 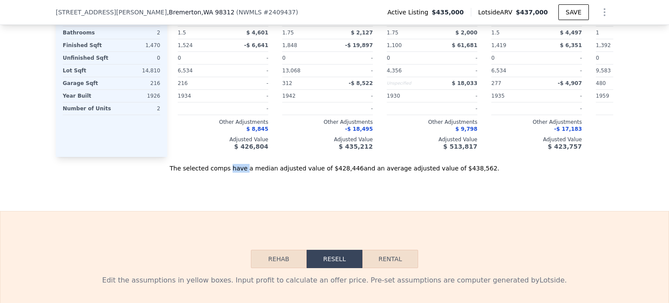 What do you see at coordinates (185, 45) in the screenshot?
I see `span: 1,524` at bounding box center [185, 45].